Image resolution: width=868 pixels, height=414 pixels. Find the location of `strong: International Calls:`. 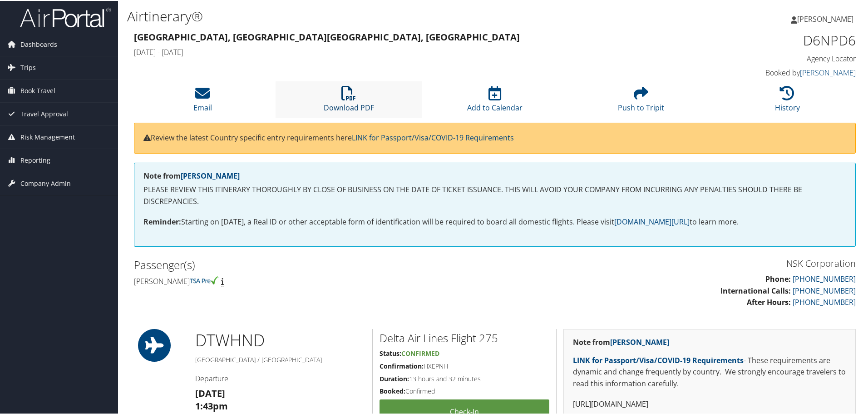

strong: International Calls: is located at coordinates (755, 290).